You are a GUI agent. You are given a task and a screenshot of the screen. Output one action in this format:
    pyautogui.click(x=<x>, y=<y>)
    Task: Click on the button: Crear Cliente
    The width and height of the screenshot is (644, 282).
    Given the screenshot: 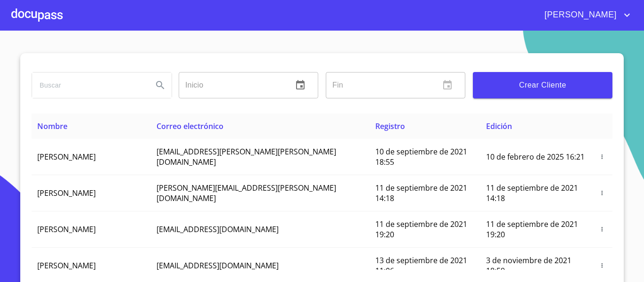 What is the action you would take?
    pyautogui.click(x=542, y=85)
    